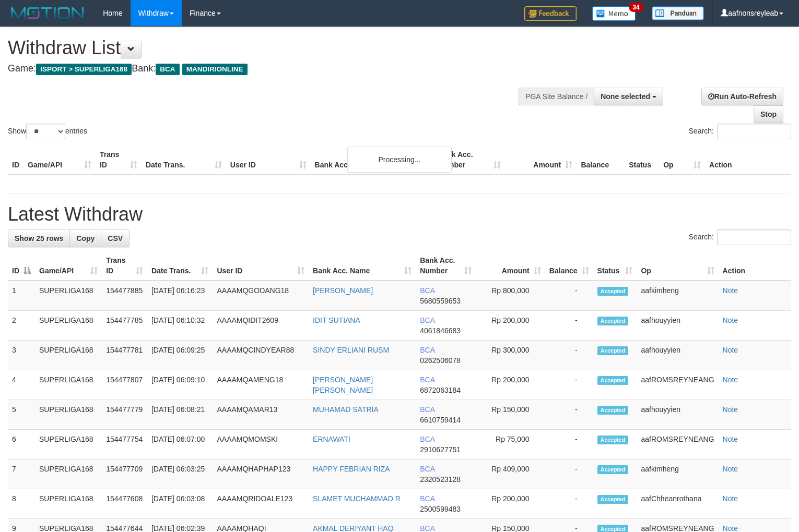 This screenshot has width=799, height=532. Describe the element at coordinates (21, 385) in the screenshot. I see `td: 4` at that location.